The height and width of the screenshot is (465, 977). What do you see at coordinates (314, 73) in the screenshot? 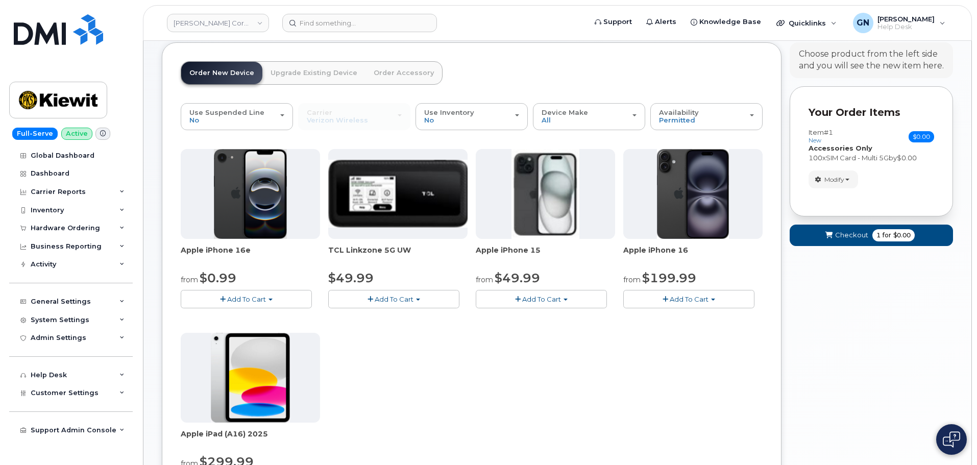
I see `a: Upgrade Existing Device` at bounding box center [314, 73].